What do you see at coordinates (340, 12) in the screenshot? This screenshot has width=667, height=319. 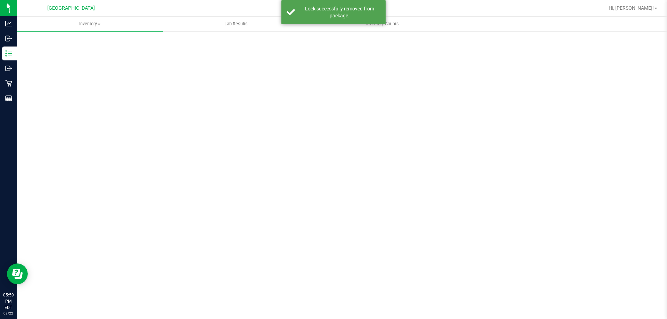 I see `div: Lock successfully removed from package.` at bounding box center [340, 12].